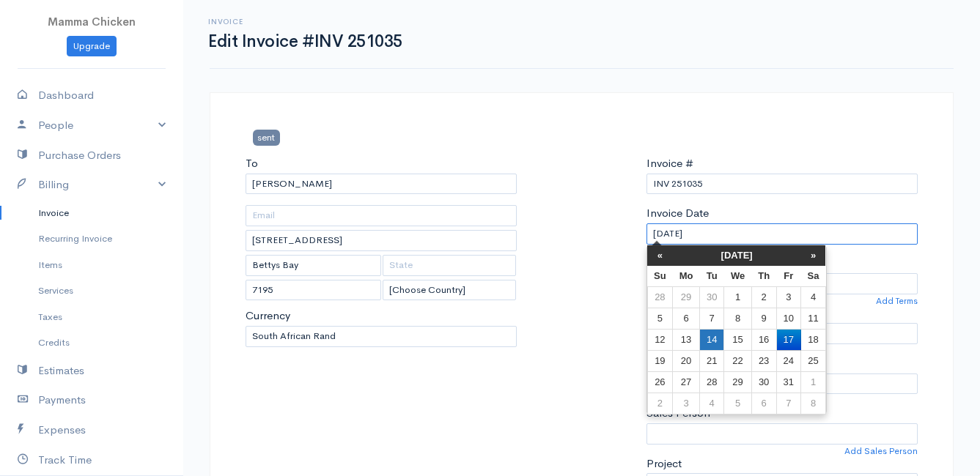 The width and height of the screenshot is (980, 476). What do you see at coordinates (788, 361) in the screenshot?
I see `td: 24` at bounding box center [788, 361].